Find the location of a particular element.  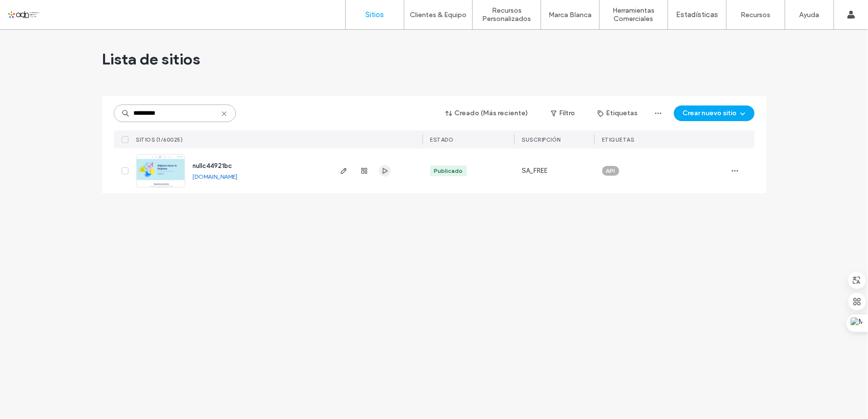

span: SA_FREE is located at coordinates (535, 171).